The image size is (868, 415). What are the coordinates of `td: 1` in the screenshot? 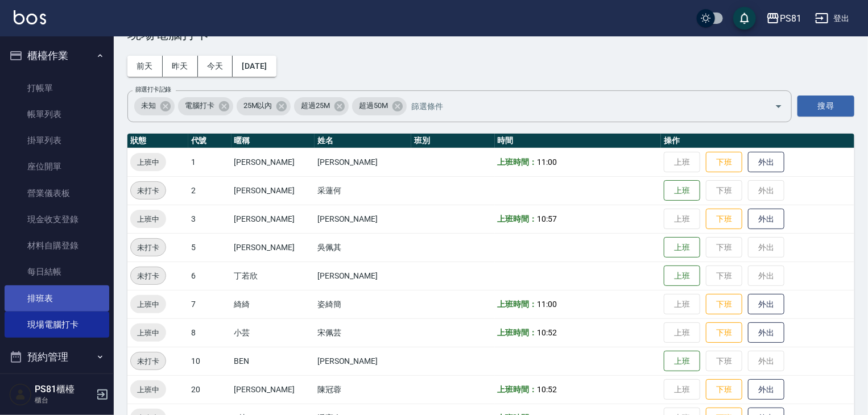 It's located at (210, 162).